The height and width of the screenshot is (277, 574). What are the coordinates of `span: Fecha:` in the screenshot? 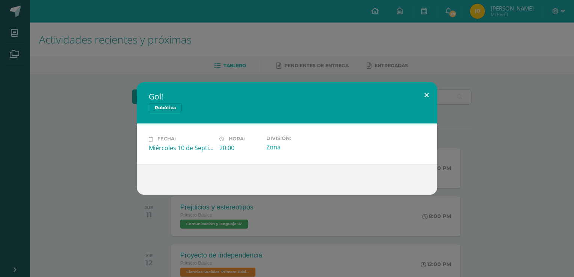 It's located at (166, 139).